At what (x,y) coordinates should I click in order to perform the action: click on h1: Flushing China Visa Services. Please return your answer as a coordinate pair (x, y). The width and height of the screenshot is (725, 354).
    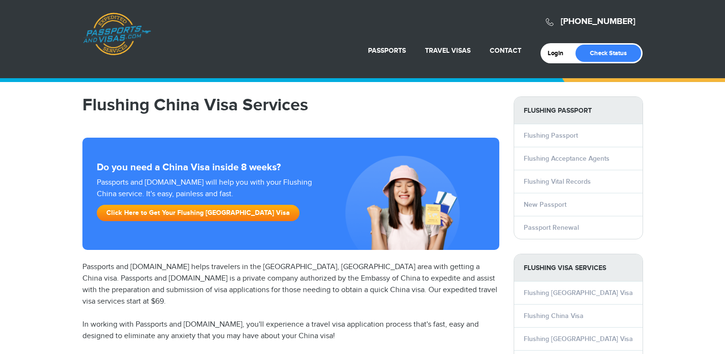
    Looking at the image, I should click on (291, 105).